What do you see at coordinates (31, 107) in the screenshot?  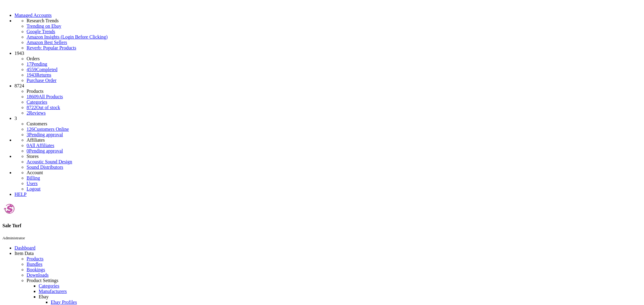 I see `span: 8722` at bounding box center [31, 107].